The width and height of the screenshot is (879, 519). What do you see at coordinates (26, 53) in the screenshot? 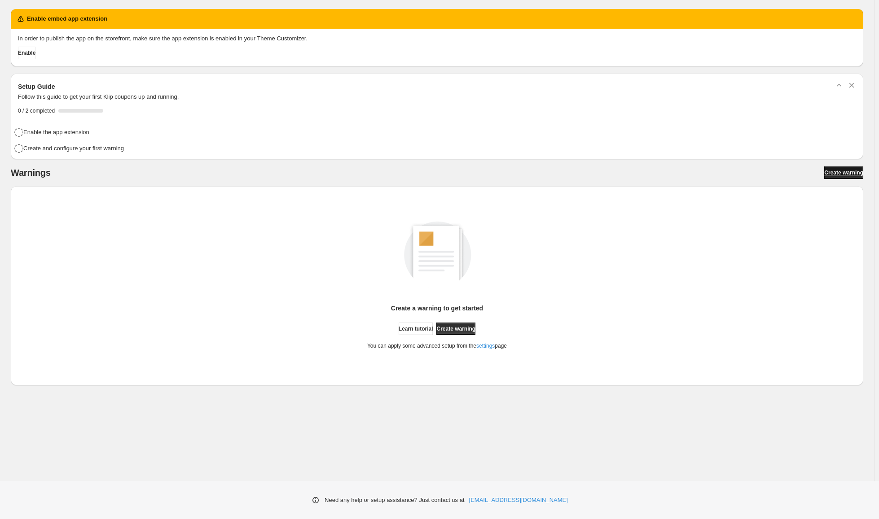
I see `button: Enable` at bounding box center [26, 53].